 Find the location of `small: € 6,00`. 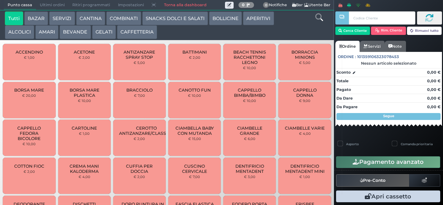

small: € 6,00 is located at coordinates (250, 139).